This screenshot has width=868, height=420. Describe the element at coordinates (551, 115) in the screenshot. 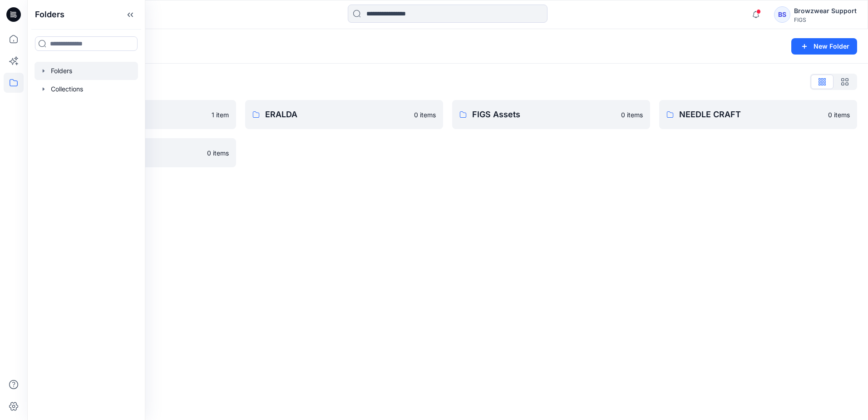

I see `a: FIGS Assets0 items` at that location.